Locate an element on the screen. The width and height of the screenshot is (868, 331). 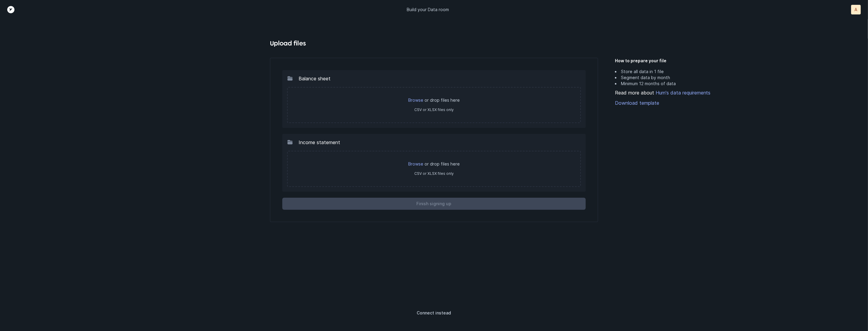
p: Finish signing up is located at coordinates (434, 204).